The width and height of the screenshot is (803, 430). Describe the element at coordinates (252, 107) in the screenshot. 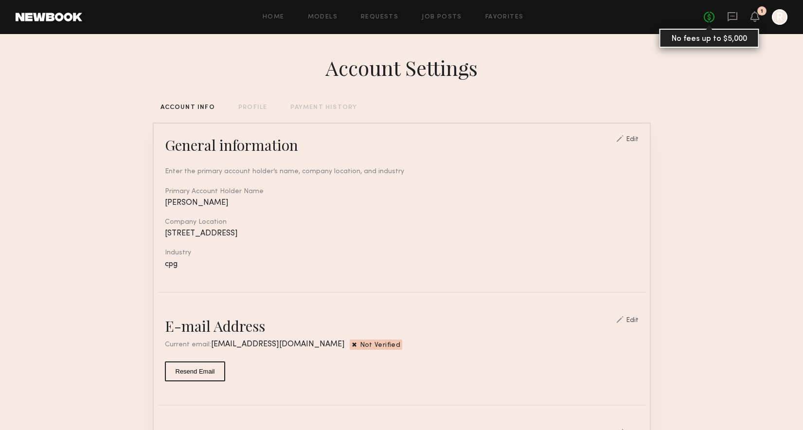

I see `div: PROFILE` at that location.